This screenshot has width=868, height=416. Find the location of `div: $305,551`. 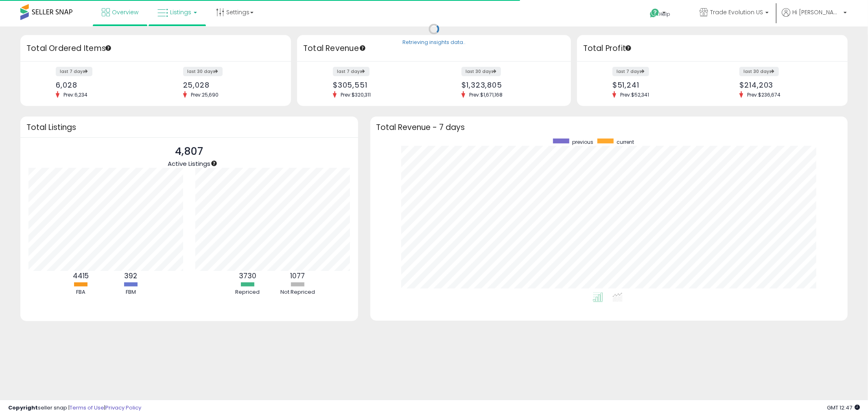

div: $305,551 is located at coordinates (380, 85).